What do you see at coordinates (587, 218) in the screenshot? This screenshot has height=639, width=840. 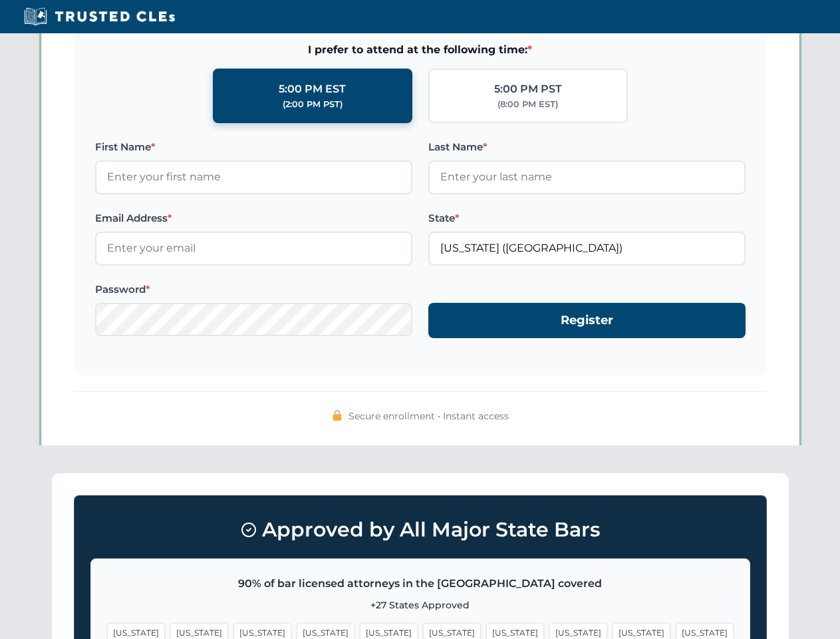 I see `label: State` at bounding box center [587, 218].